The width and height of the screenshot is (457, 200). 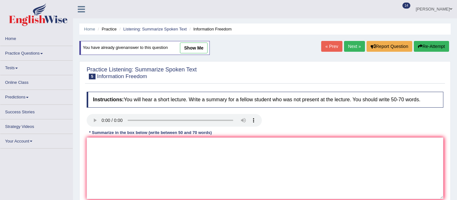 I want to click on a: Success Stories, so click(x=37, y=111).